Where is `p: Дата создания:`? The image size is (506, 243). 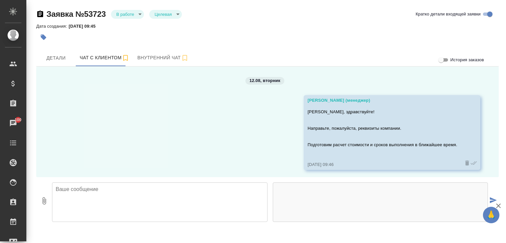
p: Дата создания: is located at coordinates (52, 26).